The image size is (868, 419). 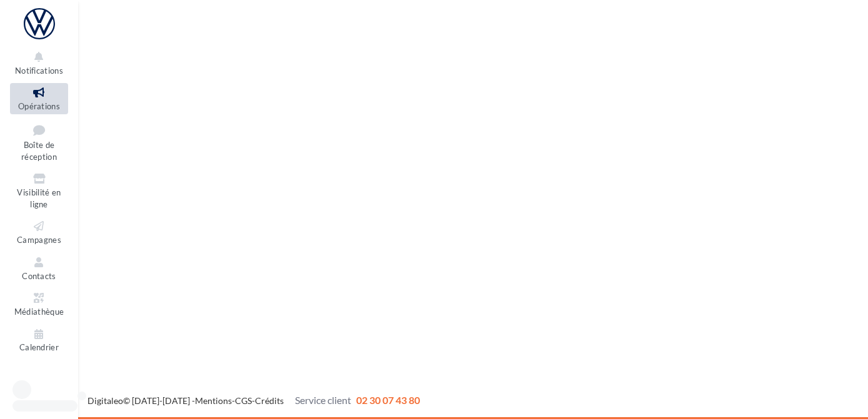 I want to click on a: Crédits, so click(x=270, y=401).